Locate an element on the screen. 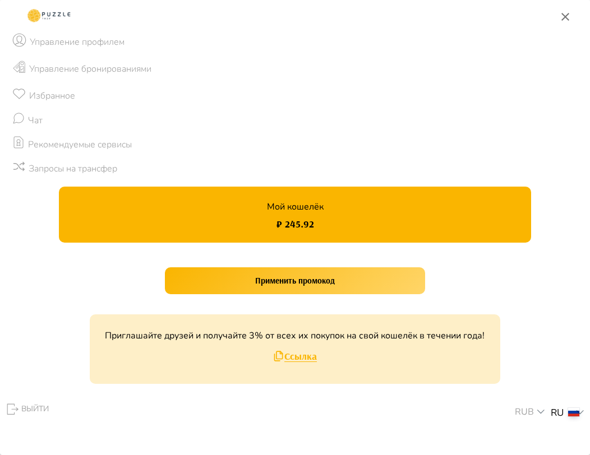 The height and width of the screenshot is (455, 590). div: RUB is located at coordinates (531, 413).